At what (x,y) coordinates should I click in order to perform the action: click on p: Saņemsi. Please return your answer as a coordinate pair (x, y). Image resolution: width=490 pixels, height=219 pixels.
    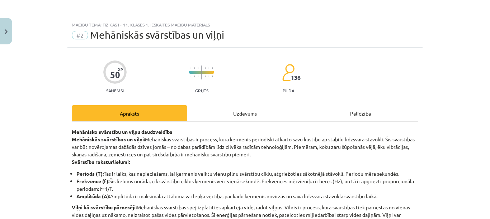
    Looking at the image, I should click on (115, 91).